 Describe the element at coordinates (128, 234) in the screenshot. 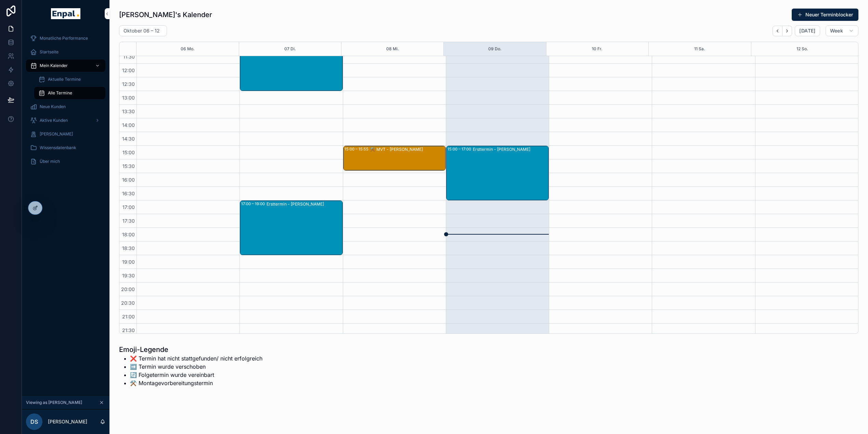

I see `span: 18:00` at that location.